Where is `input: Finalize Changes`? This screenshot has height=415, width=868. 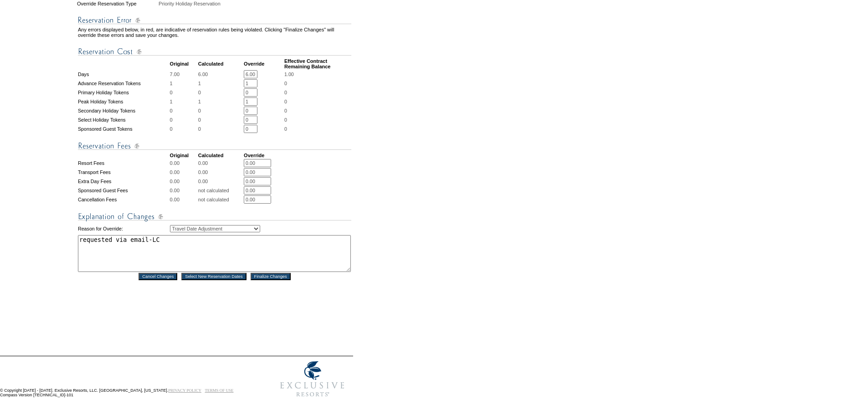 input: Finalize Changes is located at coordinates (271, 277).